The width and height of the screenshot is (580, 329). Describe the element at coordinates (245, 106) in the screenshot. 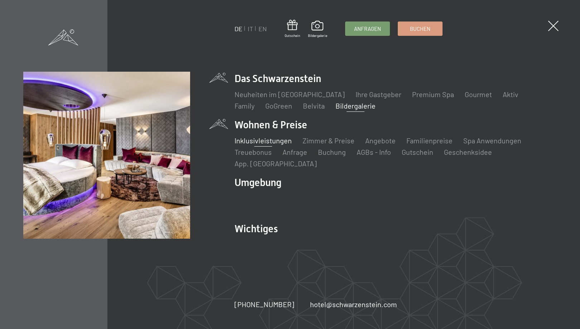

I see `a: Family` at that location.